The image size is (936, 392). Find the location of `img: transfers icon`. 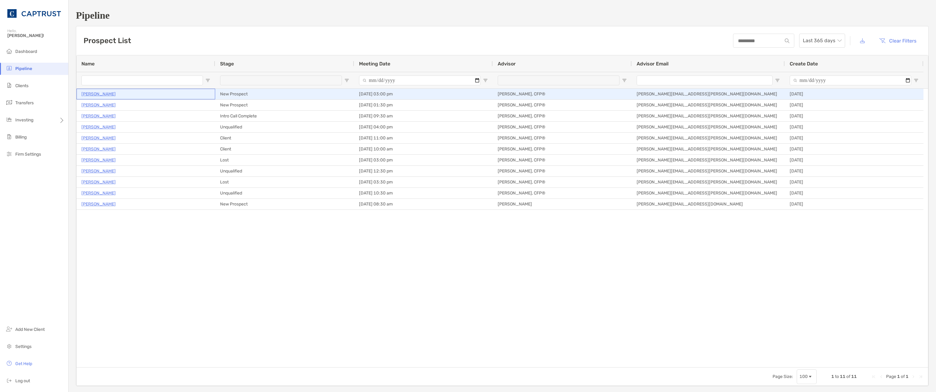

img: transfers icon is located at coordinates (9, 103).